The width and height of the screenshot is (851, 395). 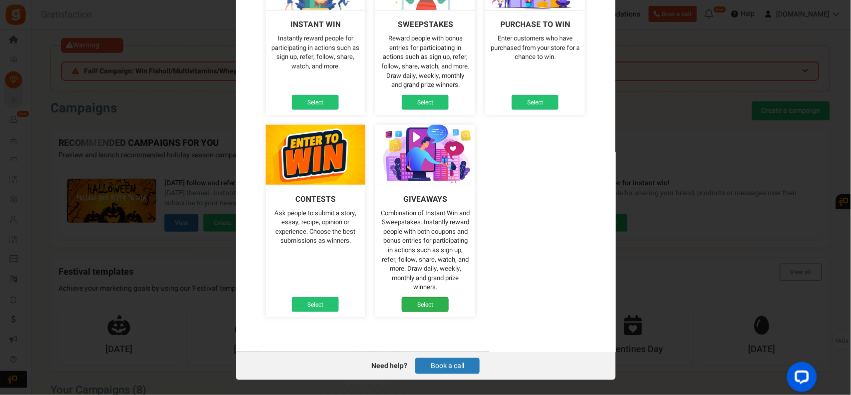 What do you see at coordinates (425, 199) in the screenshot?
I see `h4: Giveaways` at bounding box center [425, 199].